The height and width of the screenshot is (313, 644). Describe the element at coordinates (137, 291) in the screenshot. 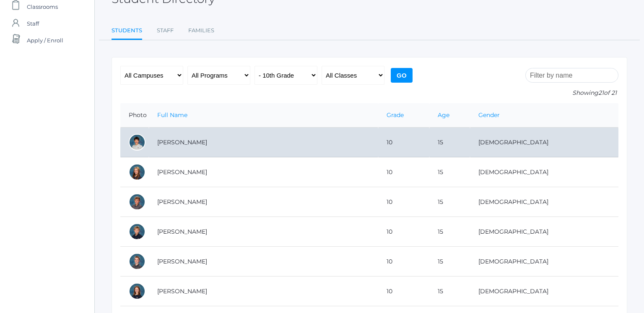

I see `div: Caprice Carey` at that location.